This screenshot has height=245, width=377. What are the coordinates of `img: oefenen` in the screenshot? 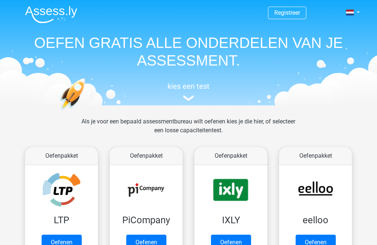 It's located at (87, 111).